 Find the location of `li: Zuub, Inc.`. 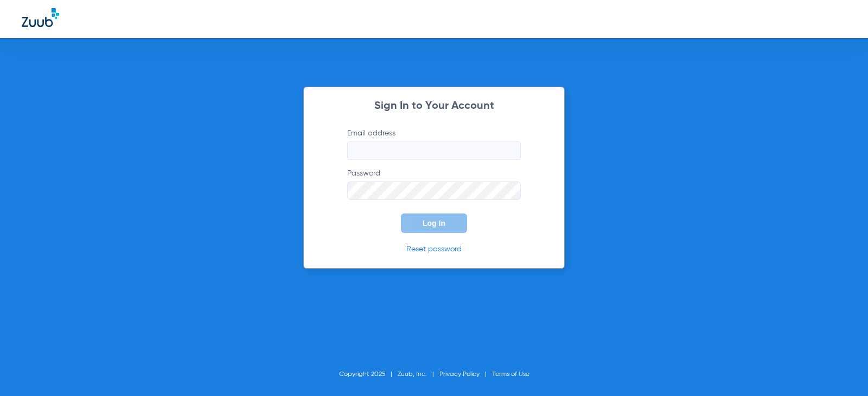

li: Zuub, Inc. is located at coordinates (419, 374).